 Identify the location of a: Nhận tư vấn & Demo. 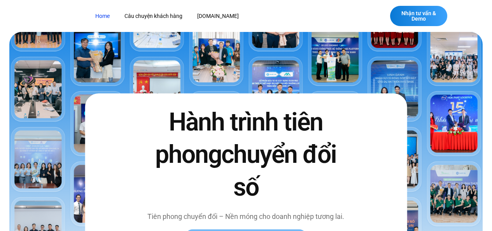
(419, 16).